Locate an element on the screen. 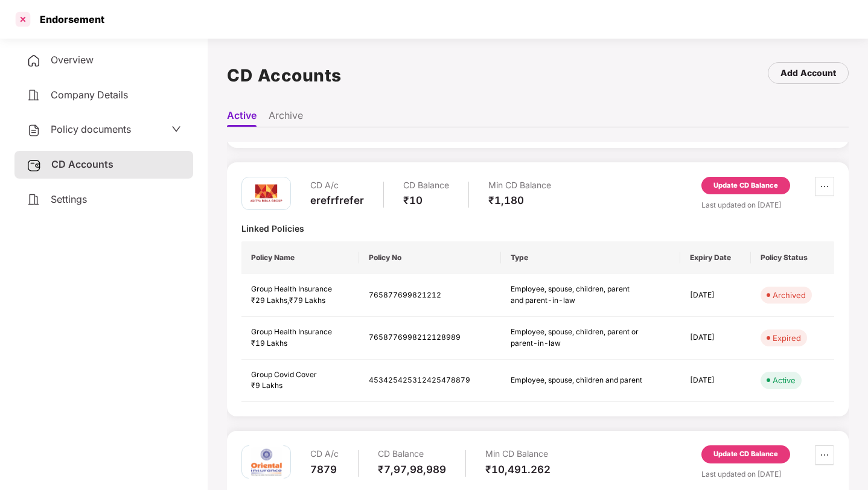  td: 7658776998212128989 is located at coordinates (429, 338).